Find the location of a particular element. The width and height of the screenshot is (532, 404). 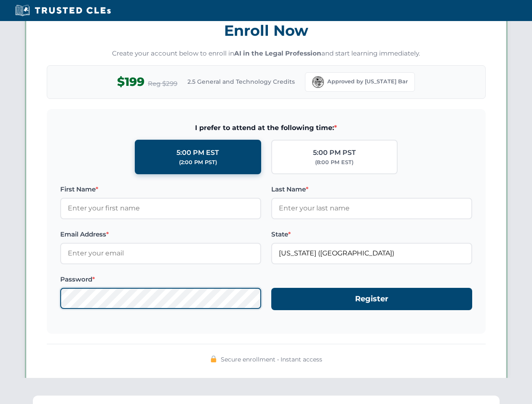

strong: AI in the Legal Profession is located at coordinates (278, 53).